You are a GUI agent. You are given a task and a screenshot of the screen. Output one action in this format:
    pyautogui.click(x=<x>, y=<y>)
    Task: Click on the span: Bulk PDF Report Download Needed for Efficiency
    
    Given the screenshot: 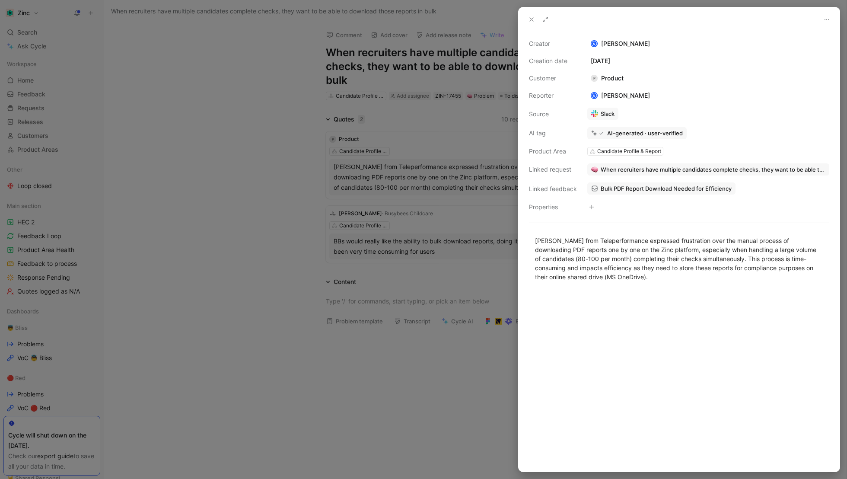 What is the action you would take?
    pyautogui.click(x=666, y=188)
    